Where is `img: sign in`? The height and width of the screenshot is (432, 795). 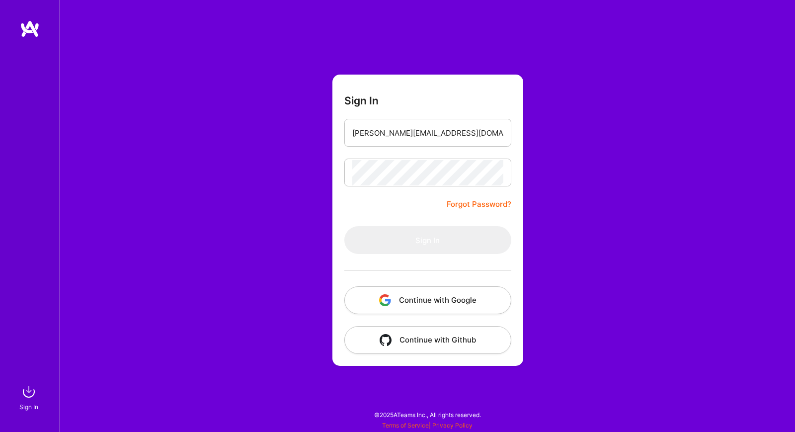
img: sign in is located at coordinates (29, 392).